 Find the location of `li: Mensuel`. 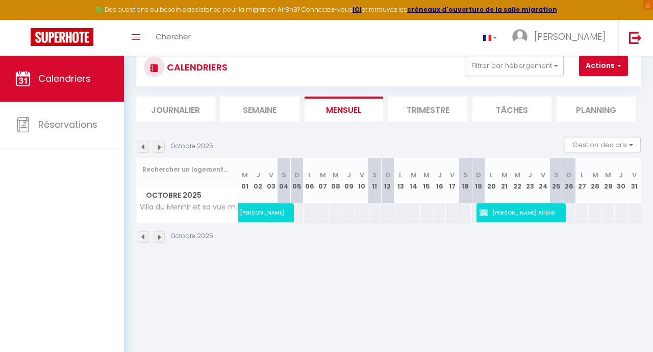

li: Mensuel is located at coordinates (344, 109).